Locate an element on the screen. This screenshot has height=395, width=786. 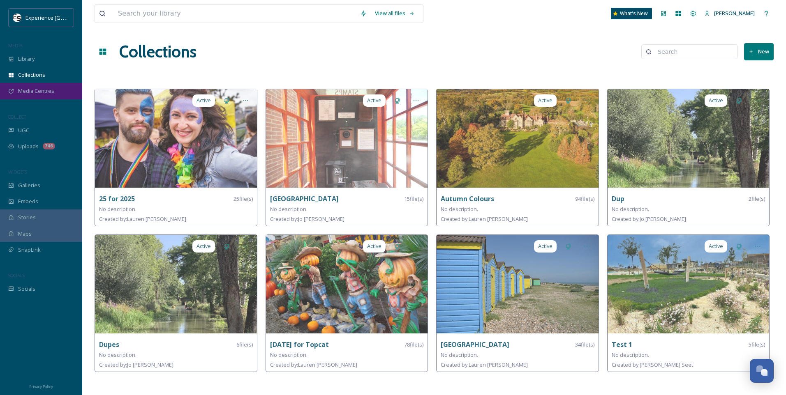
div: View all files is located at coordinates (394, 13).